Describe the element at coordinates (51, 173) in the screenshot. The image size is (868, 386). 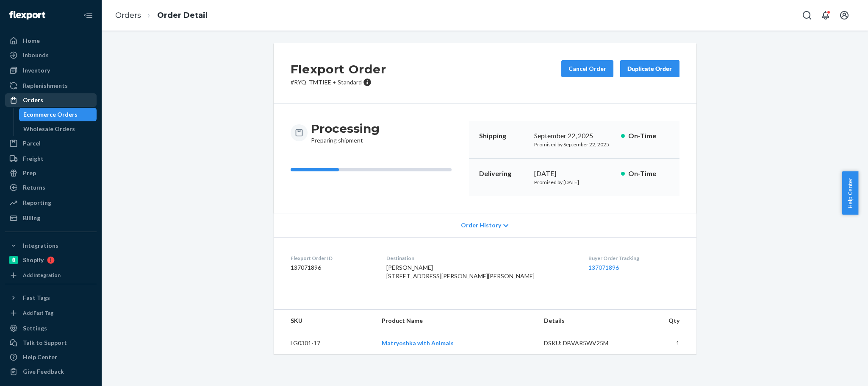
I see `a: Prep` at that location.